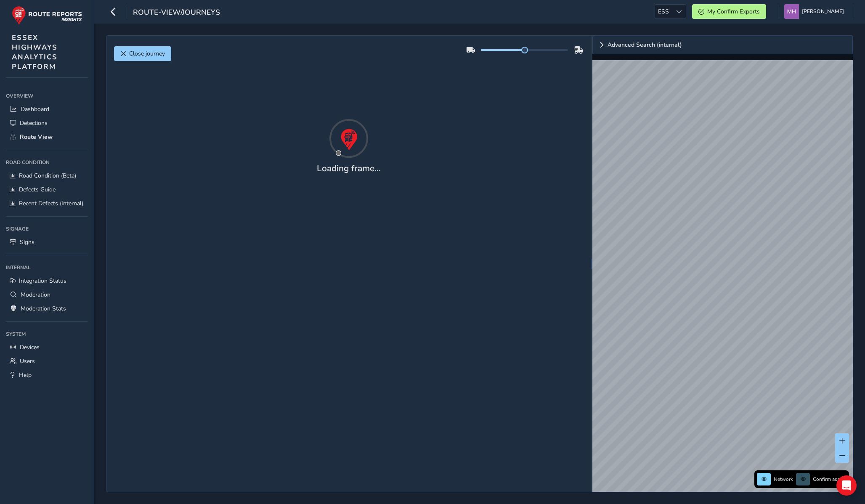 This screenshot has width=865, height=504. What do you see at coordinates (35, 109) in the screenshot?
I see `span: Dashboard` at bounding box center [35, 109].